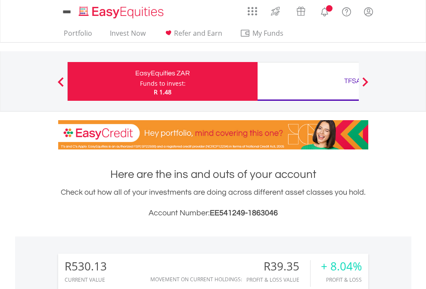 The height and width of the screenshot is (289, 426). I want to click on div: EasyEquities ZAR, so click(162, 73).